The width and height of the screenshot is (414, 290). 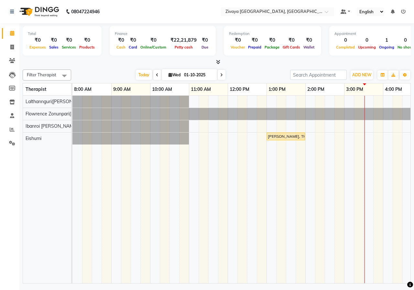 I want to click on a: 1:00 PM, so click(x=277, y=89).